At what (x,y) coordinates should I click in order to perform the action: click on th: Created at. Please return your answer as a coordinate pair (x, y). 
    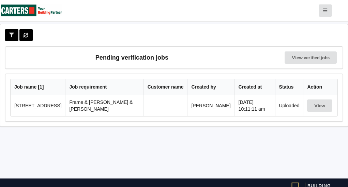
    Looking at the image, I should click on (255, 87).